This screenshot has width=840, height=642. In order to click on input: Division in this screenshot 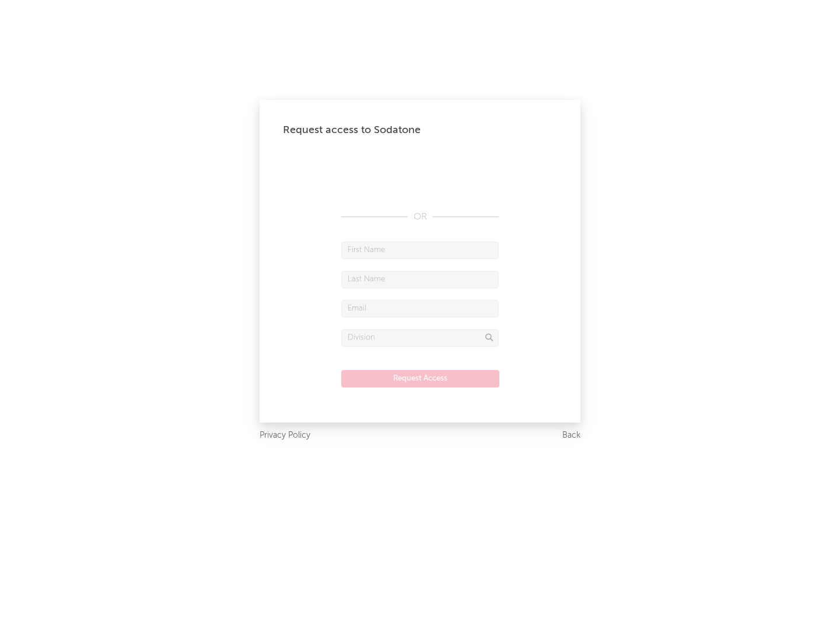, I will do `click(420, 338)`.